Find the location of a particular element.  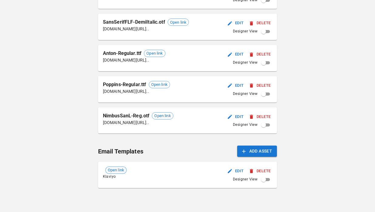

p: Anton-Regular.ttf is located at coordinates (122, 53).